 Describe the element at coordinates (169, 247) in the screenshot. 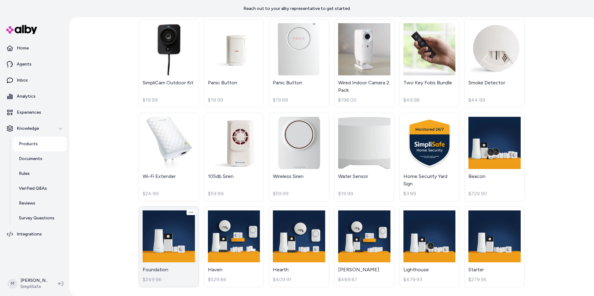

I see `a: FoundationFoundation$249.96` at that location.